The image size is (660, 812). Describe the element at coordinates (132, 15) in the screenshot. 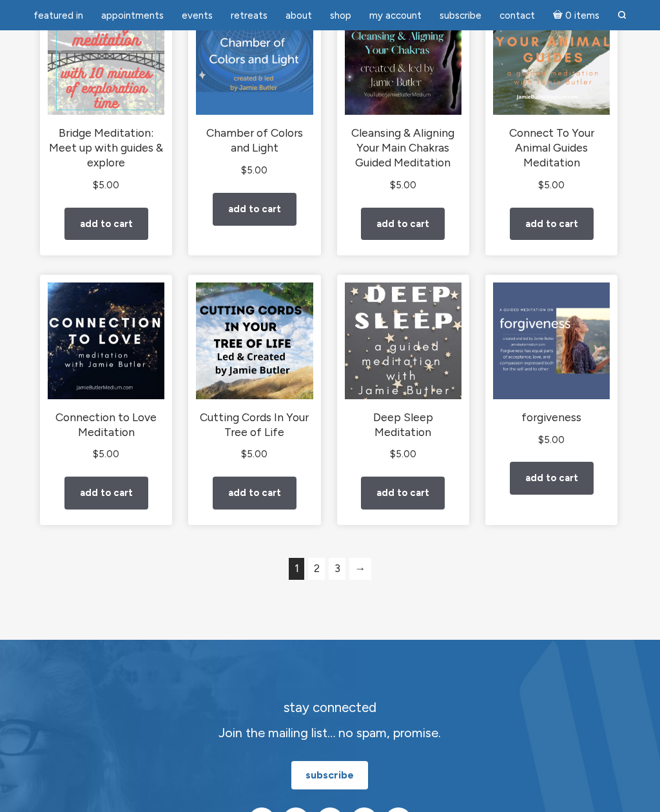

I see `a: Appointments` at that location.